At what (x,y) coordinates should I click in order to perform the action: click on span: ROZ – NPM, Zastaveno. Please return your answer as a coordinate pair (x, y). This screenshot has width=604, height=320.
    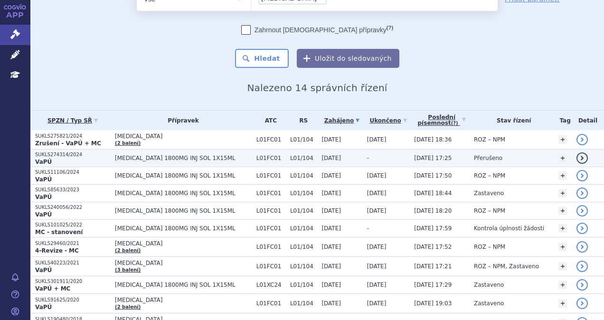
    Looking at the image, I should click on (506, 266).